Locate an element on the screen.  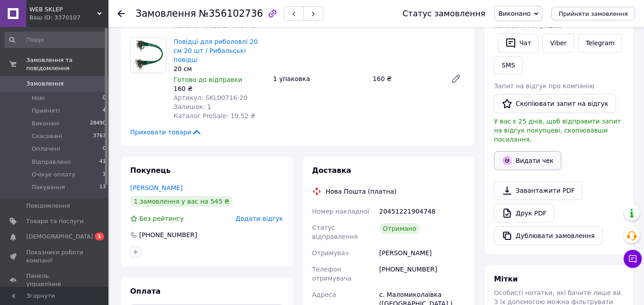
div: 1 упаковка is located at coordinates (319, 79).